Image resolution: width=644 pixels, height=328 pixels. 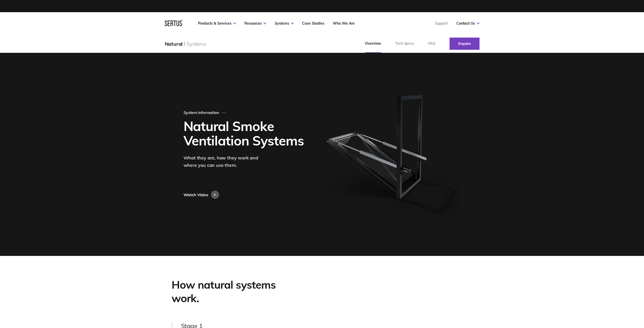 What do you see at coordinates (174, 44) in the screenshot?
I see `div: Natural` at bounding box center [174, 44].